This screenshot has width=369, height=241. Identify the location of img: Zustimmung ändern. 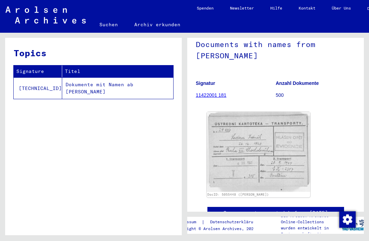
(347, 220).